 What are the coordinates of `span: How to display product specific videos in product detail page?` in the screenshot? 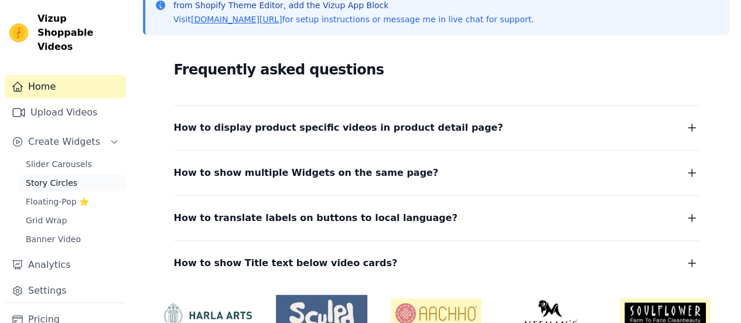 It's located at (338, 128).